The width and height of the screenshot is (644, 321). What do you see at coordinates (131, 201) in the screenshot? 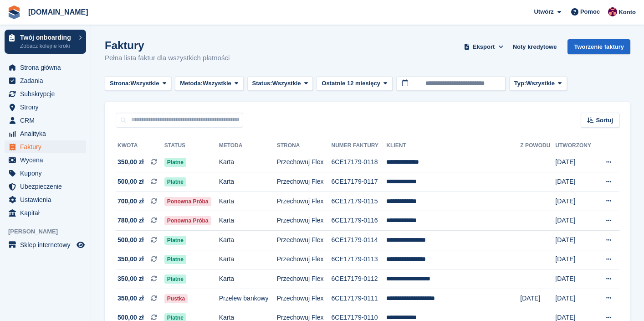
I see `span: 700,00 zł` at bounding box center [131, 201].